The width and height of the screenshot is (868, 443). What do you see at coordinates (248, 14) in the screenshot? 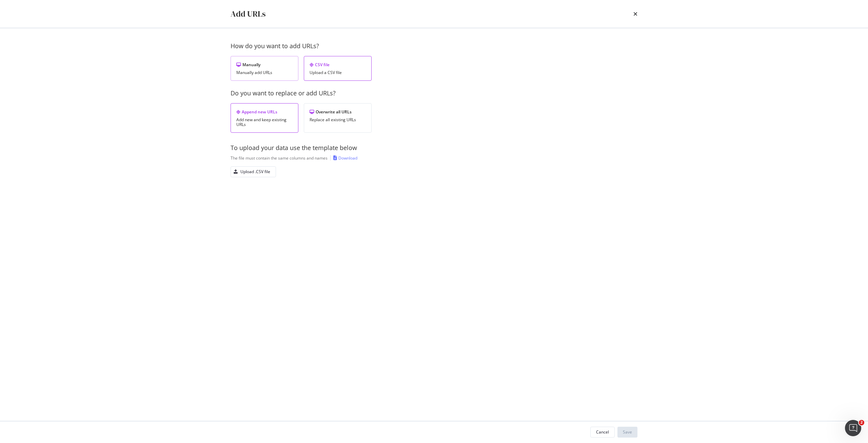
I see `div: Add URLs` at bounding box center [248, 14].